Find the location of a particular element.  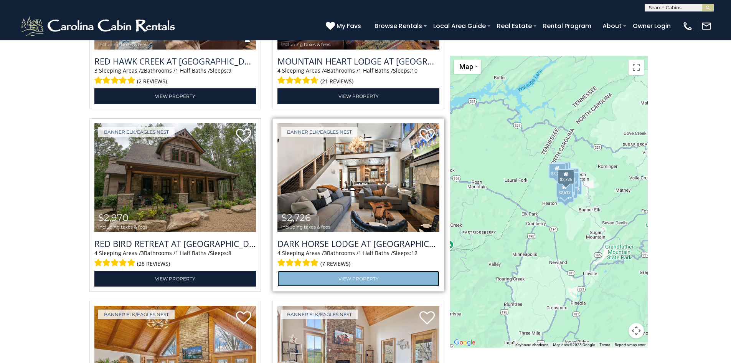

h3: Red Hawk Creek at Eagles Nest is located at coordinates (175, 61).